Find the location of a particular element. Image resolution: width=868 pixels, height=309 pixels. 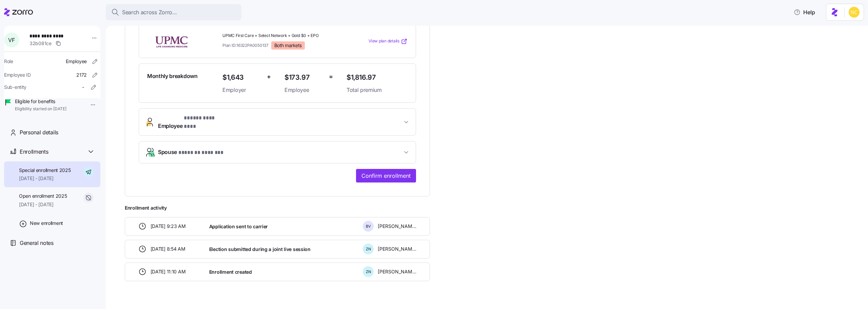

span: 2172 is located at coordinates (81, 75).